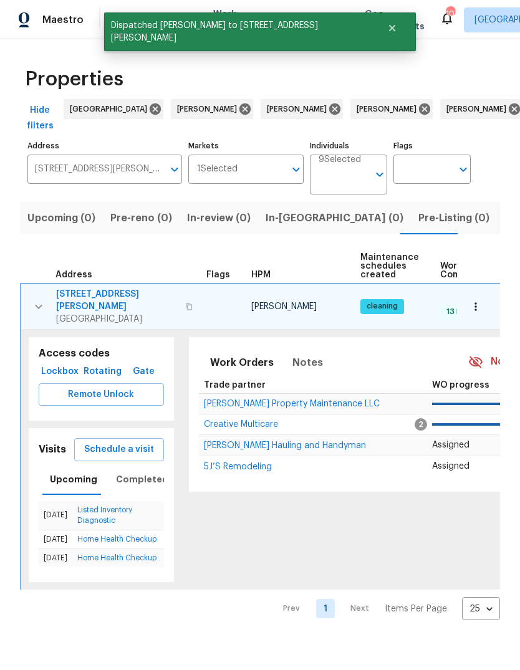  I want to click on span: Pre-Listing (0), so click(454, 218).